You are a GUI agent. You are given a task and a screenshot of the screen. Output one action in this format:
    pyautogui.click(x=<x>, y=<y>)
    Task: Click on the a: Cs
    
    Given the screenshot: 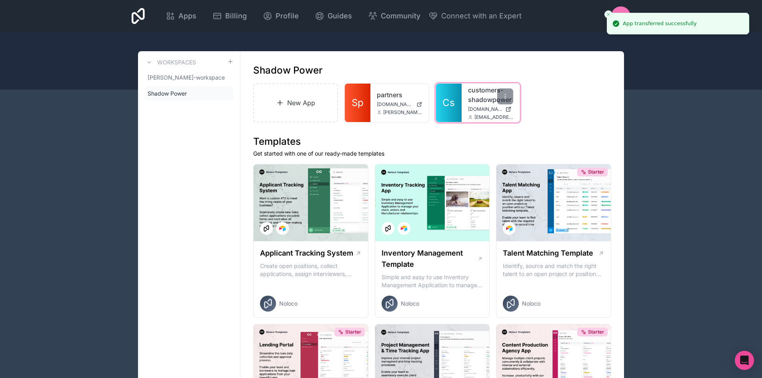 What is the action you would take?
    pyautogui.click(x=449, y=103)
    